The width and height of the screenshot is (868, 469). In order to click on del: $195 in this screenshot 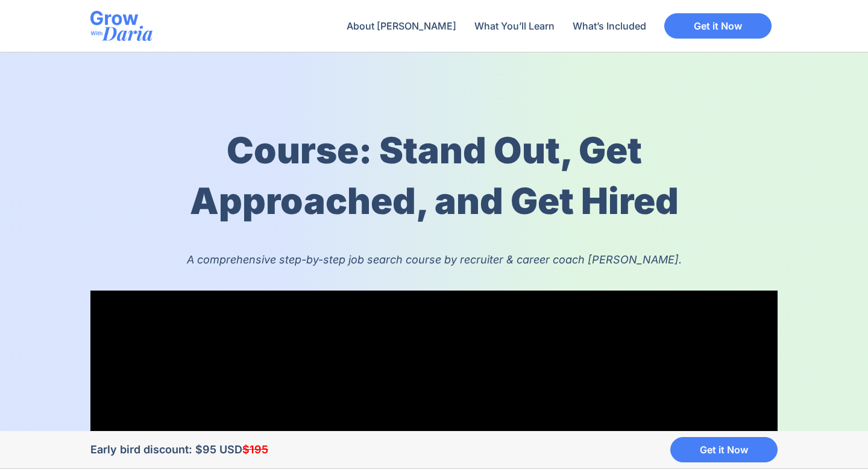, I will do `click(255, 449)`.